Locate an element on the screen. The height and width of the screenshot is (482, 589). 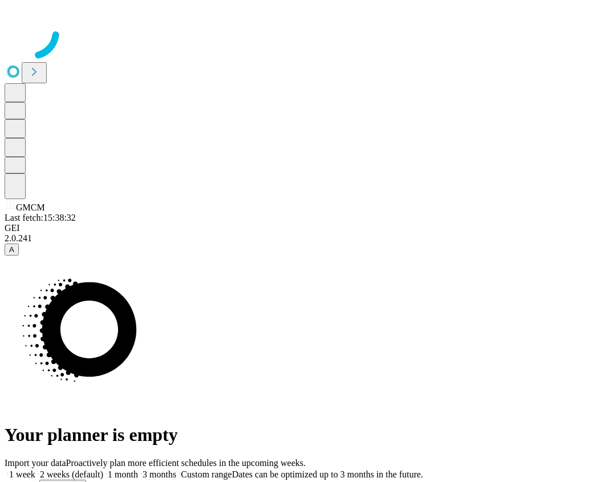
span: 2 weeks (default) is located at coordinates (71, 474).